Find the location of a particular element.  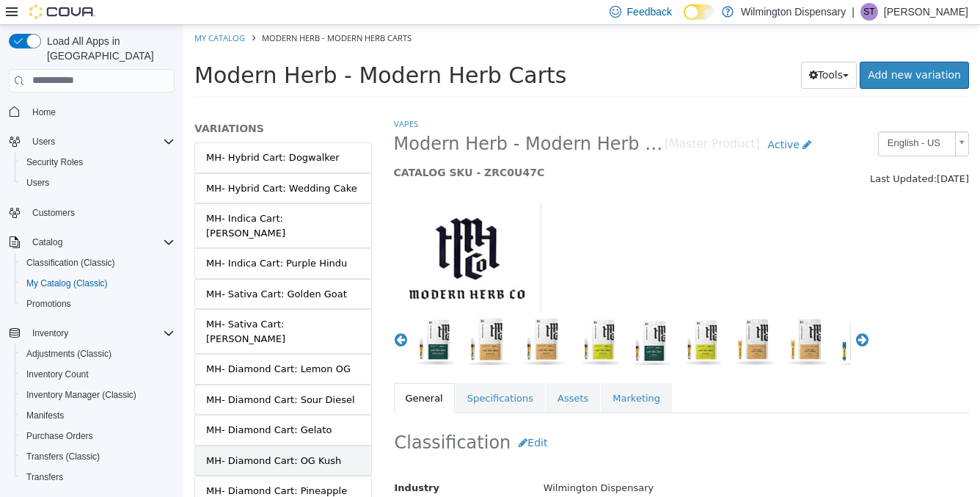

div: MH- Hybrid Cart: Dogwalker is located at coordinates (90, 133).